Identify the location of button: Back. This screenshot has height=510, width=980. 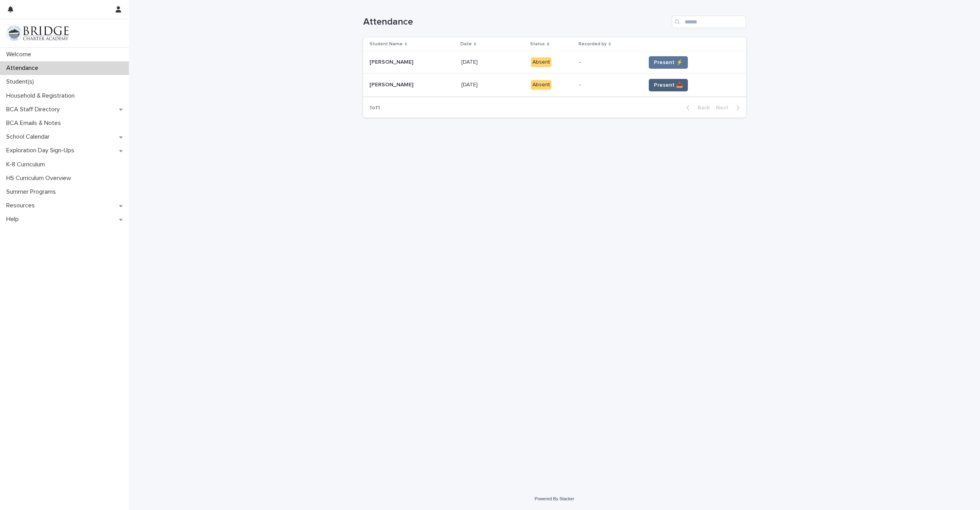
(696, 108).